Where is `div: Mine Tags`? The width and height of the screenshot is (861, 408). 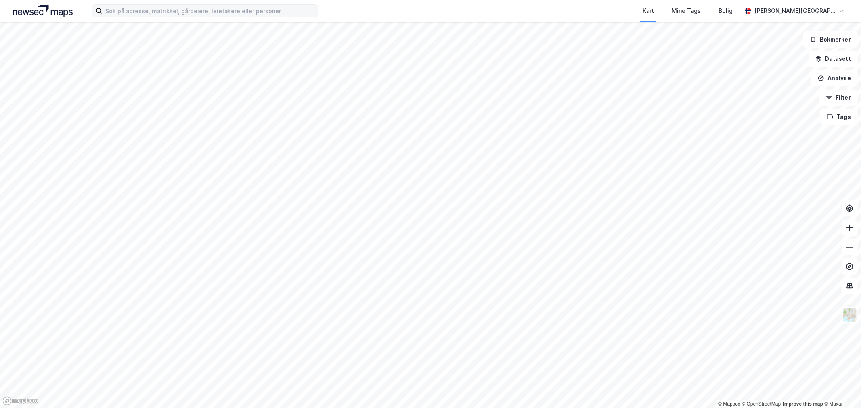
div: Mine Tags is located at coordinates (686, 11).